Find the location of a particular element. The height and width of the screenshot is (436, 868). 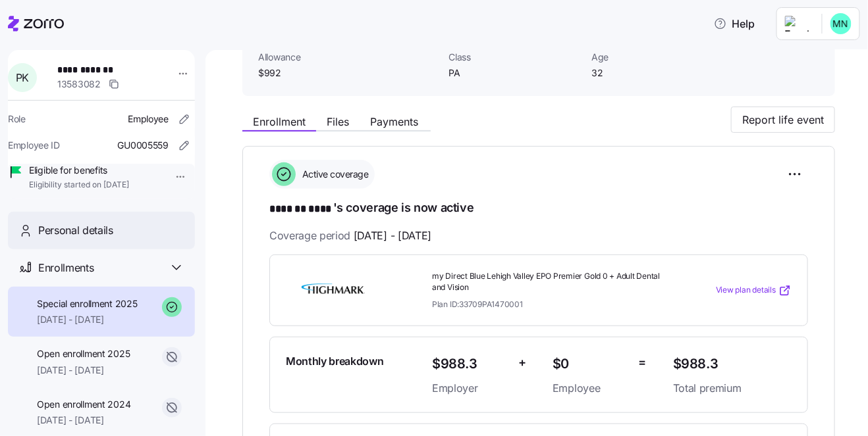

span: my Direct Blue Lehigh Valley EPO Premier Gold 0 + Adult Dental and Vision is located at coordinates (547, 283).